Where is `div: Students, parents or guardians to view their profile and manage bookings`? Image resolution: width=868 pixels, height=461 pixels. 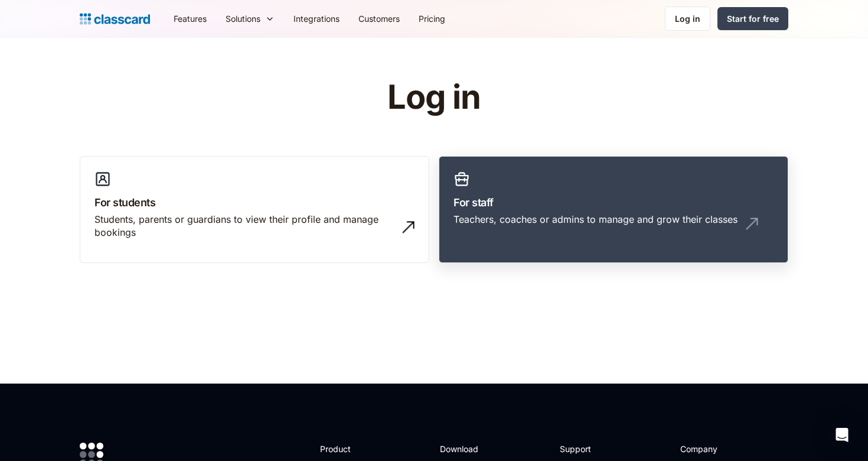 div: Students, parents or guardians to view their profile and manage bookings is located at coordinates (243, 226).